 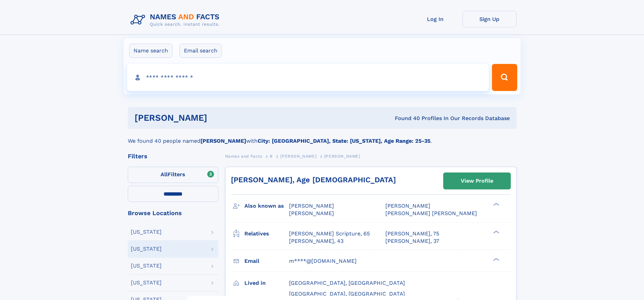 I want to click on label: Email search, so click(x=201, y=51).